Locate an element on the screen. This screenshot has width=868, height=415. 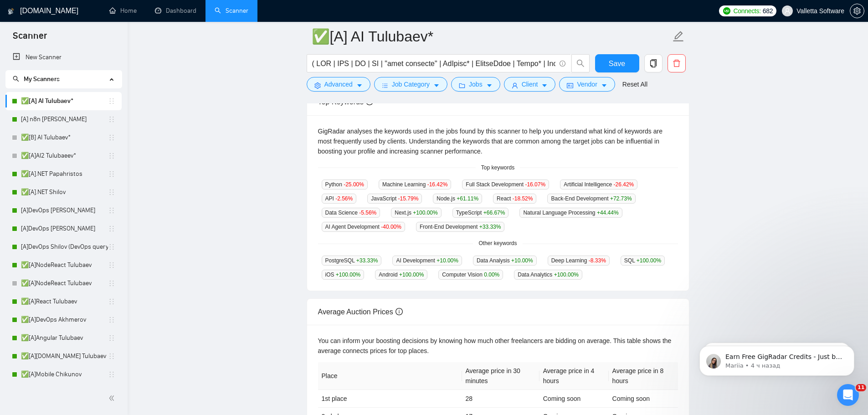
span: Data Analysis is located at coordinates (505, 261).